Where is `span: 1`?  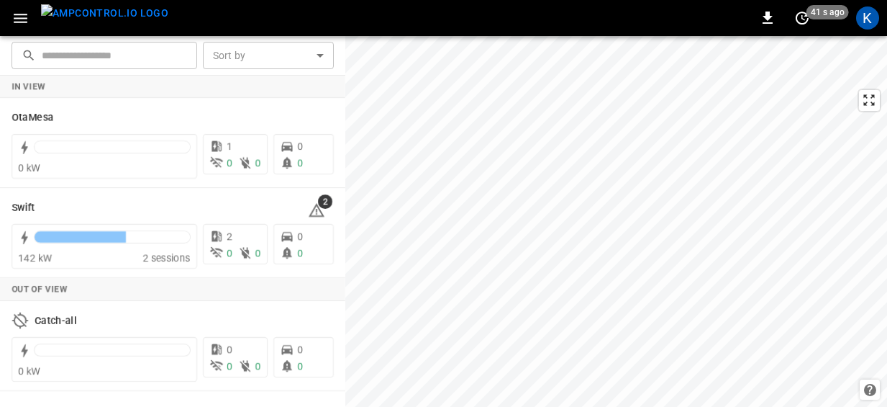
span: 1 is located at coordinates (230, 146).